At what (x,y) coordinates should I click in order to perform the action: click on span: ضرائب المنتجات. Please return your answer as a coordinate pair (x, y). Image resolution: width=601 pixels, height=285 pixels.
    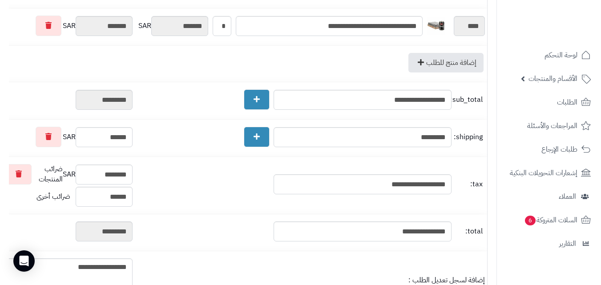
    Looking at the image, I should click on (49, 174).